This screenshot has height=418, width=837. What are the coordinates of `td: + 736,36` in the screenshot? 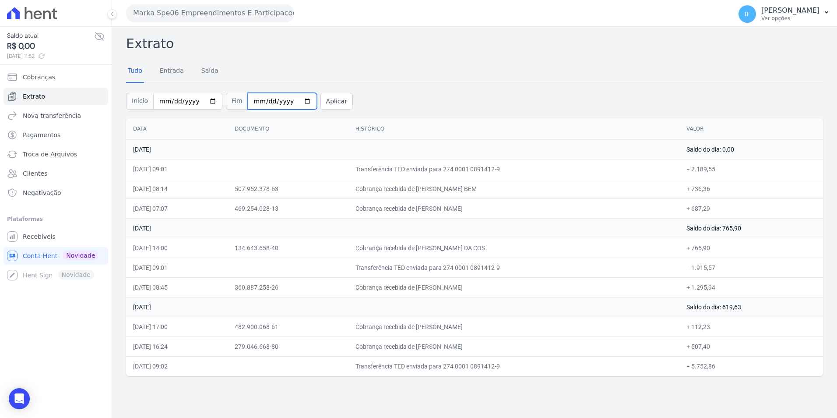 It's located at (751, 188).